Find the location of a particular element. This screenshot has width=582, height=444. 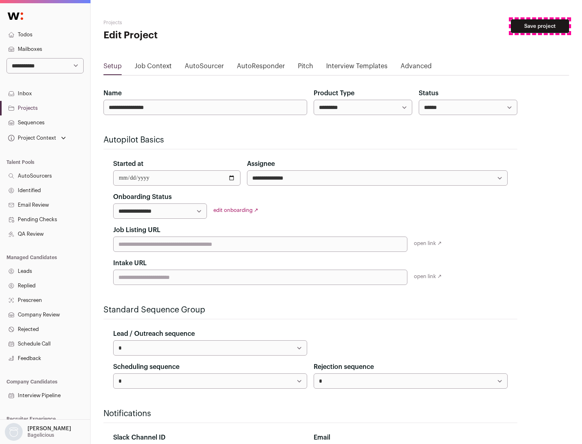

label: Lead / Outreach sequence is located at coordinates (154, 334).